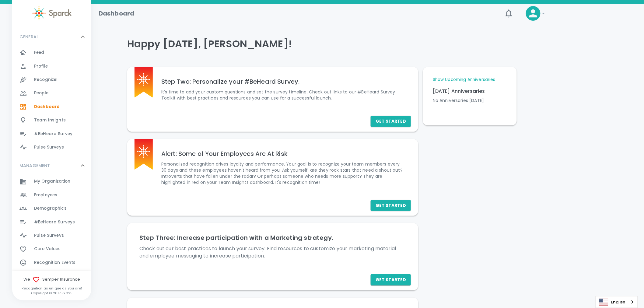  What do you see at coordinates (52, 222) in the screenshot?
I see `a: #BeHeard Surveys` at bounding box center [52, 222].